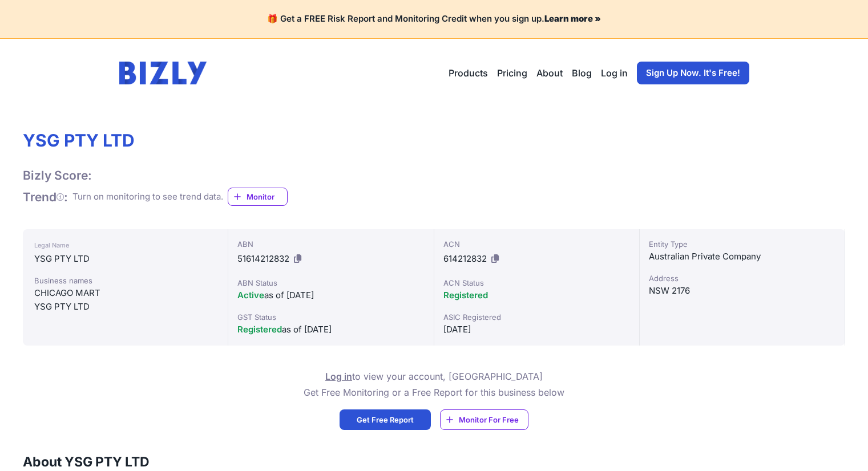  Describe the element at coordinates (468, 73) in the screenshot. I see `button: Products` at that location.